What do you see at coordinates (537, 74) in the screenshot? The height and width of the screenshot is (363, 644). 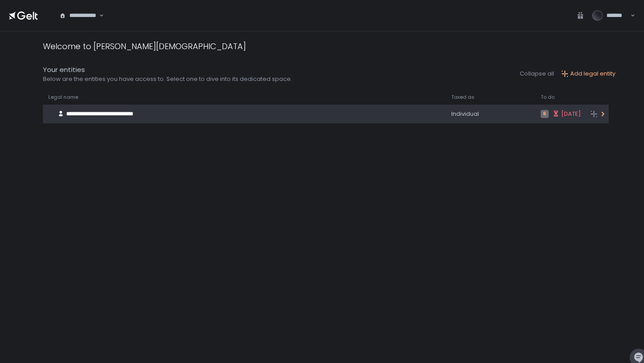 I see `button: Collapse all` at bounding box center [537, 74].